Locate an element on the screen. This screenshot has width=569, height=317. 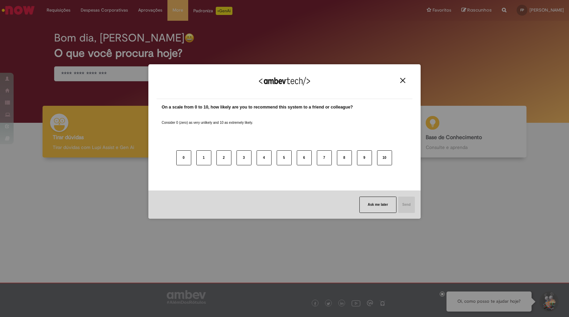
button: 5 is located at coordinates (284, 158).